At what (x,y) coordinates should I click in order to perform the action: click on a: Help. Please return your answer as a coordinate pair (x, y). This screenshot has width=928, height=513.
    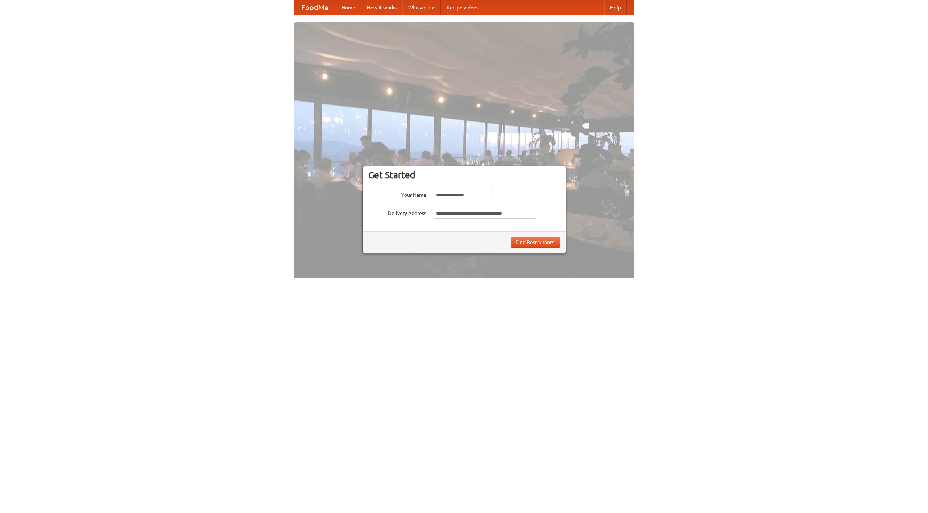
    Looking at the image, I should click on (616, 8).